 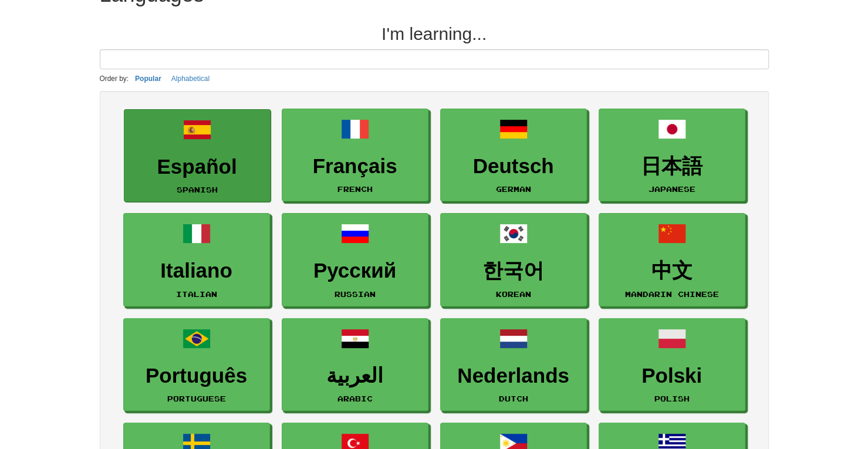 What do you see at coordinates (197, 271) in the screenshot?
I see `h3: Italiano` at bounding box center [197, 271].